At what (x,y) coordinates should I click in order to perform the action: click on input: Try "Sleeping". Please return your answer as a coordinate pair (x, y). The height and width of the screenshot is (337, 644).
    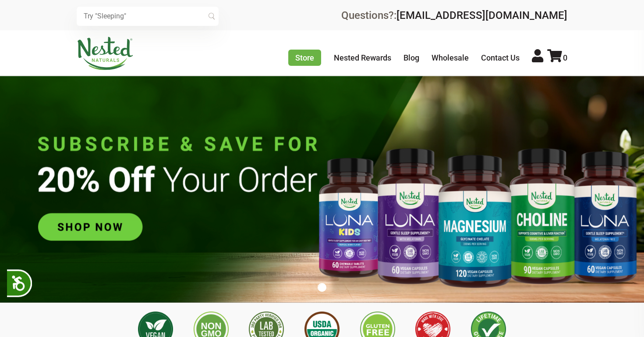
    Looking at the image, I should click on (147, 16).